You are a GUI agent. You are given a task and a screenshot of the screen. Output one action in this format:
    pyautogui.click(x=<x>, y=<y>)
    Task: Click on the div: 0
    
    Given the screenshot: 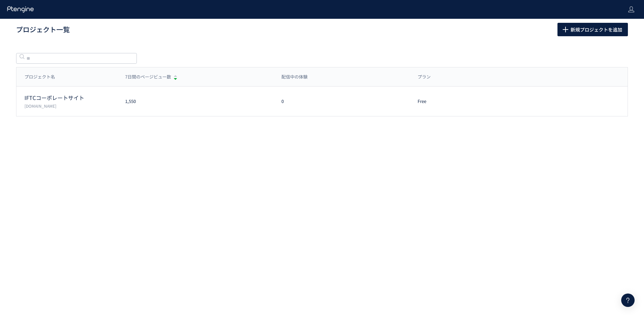 What is the action you would take?
    pyautogui.click(x=341, y=101)
    